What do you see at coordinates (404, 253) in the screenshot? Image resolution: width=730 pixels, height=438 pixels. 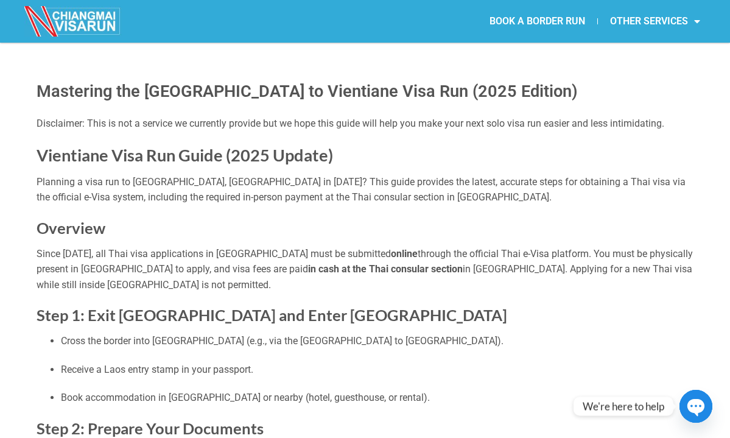 I see `strong: online` at bounding box center [404, 253].